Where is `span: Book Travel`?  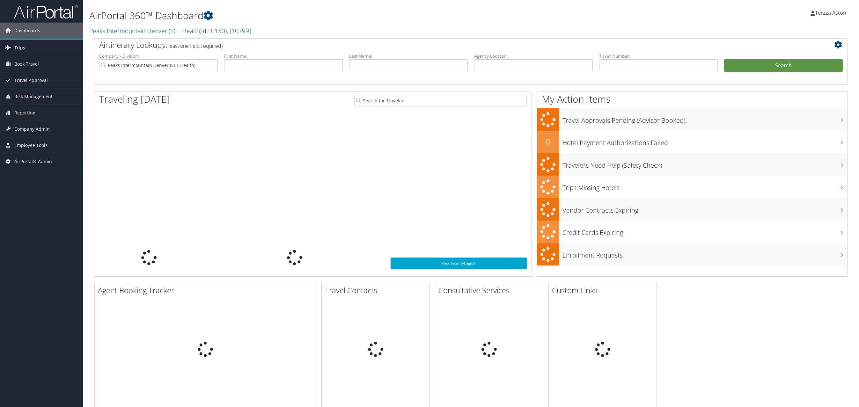
span: Book Travel is located at coordinates (26, 64).